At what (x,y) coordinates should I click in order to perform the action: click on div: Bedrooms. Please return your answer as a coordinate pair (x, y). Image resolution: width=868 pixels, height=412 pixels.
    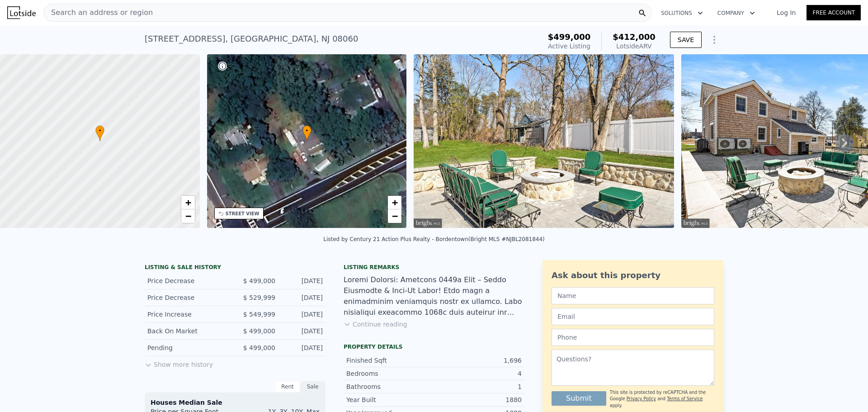
    Looking at the image, I should click on (391, 373).